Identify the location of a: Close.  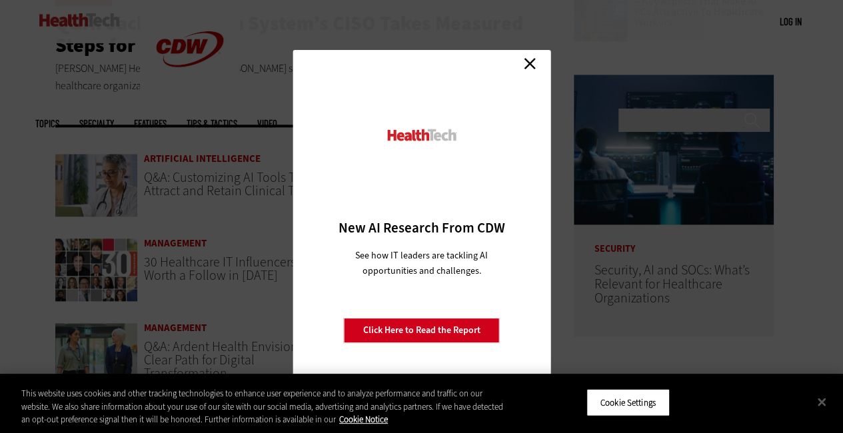
(530, 63).